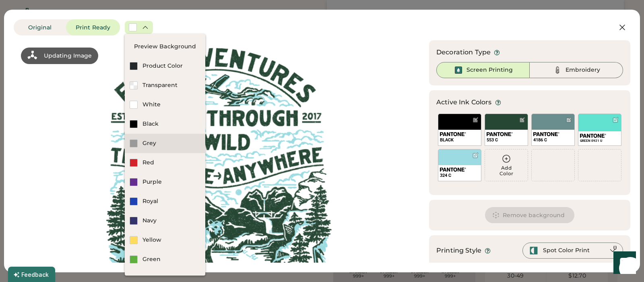  What do you see at coordinates (558, 70) in the screenshot?
I see `img: Thread%20-%20Unselected.svg` at bounding box center [558, 70].